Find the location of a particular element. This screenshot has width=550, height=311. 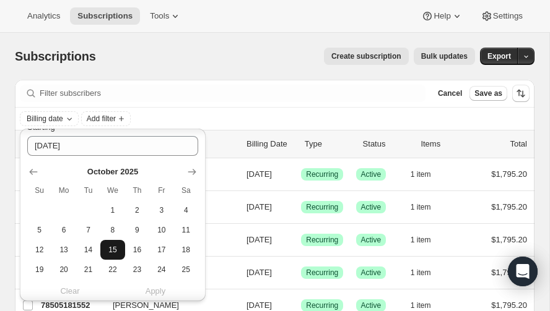

button: Export is located at coordinates (499, 56).